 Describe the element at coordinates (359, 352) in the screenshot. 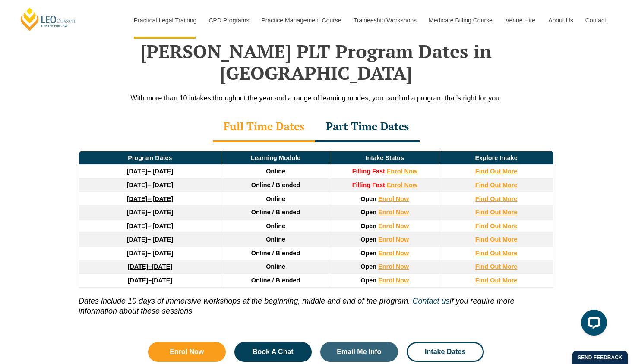

I see `span: Email Me Info` at that location.